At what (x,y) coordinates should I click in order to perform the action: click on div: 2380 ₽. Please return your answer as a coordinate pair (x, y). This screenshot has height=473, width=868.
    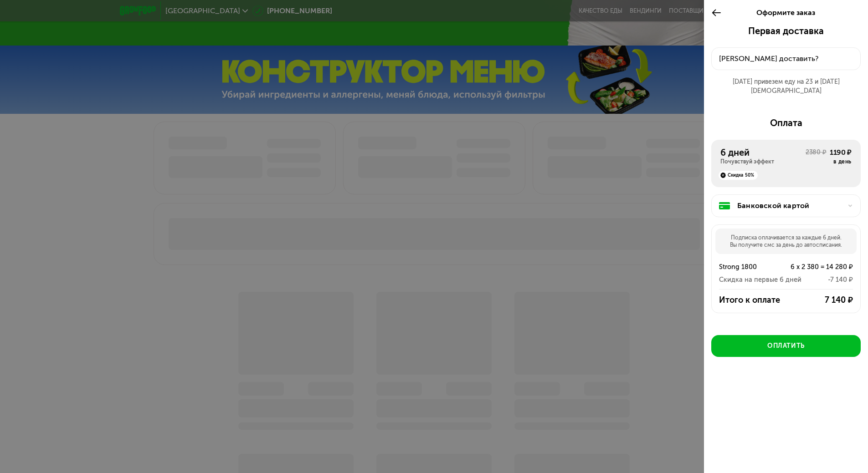
    Looking at the image, I should click on (816, 157).